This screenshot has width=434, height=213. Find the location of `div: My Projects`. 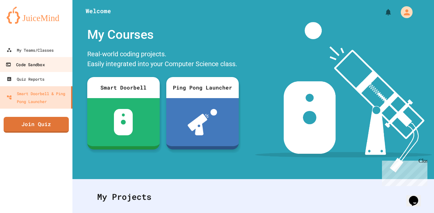

div: My Projects is located at coordinates (253, 197).